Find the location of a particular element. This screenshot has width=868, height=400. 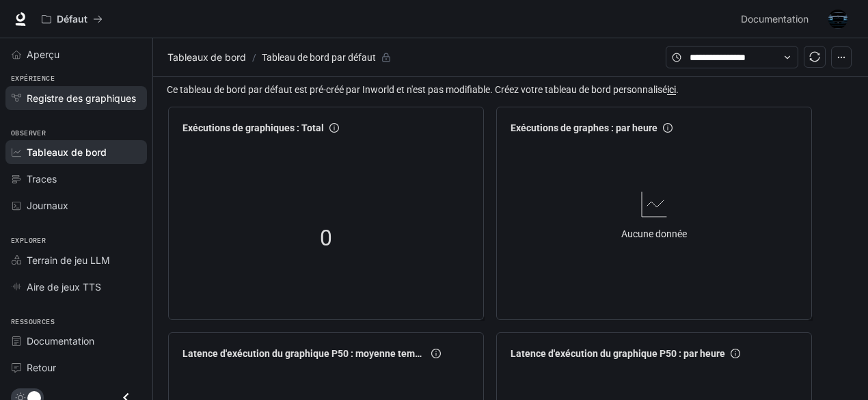

font: Registre des graphiques is located at coordinates (81, 98).